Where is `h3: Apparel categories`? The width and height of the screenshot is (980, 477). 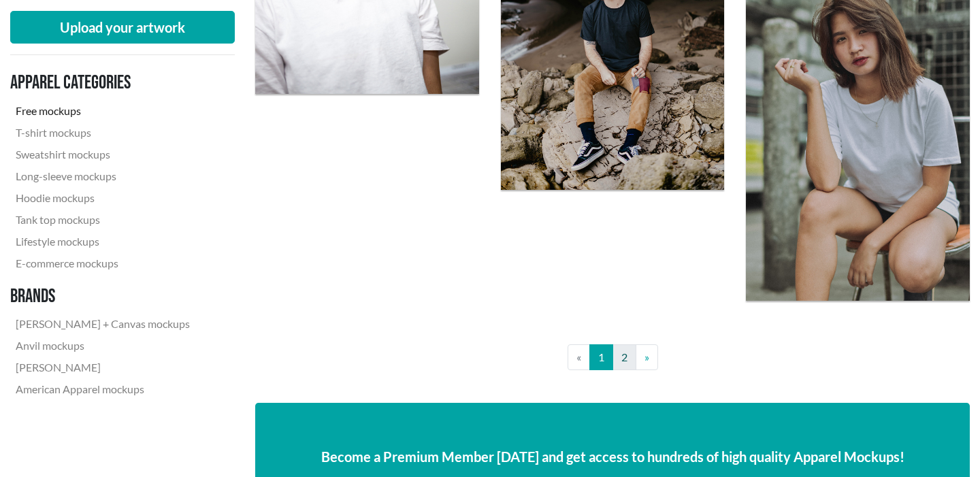 h3: Apparel categories is located at coordinates (103, 83).